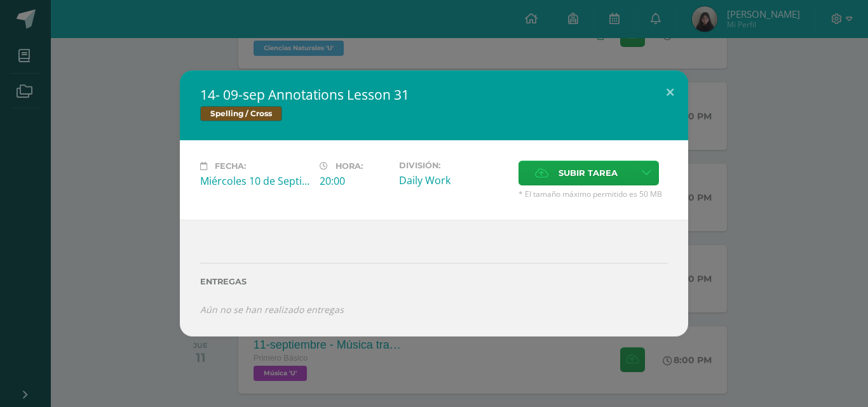 The image size is (868, 407). I want to click on div: Daily Work, so click(454, 180).